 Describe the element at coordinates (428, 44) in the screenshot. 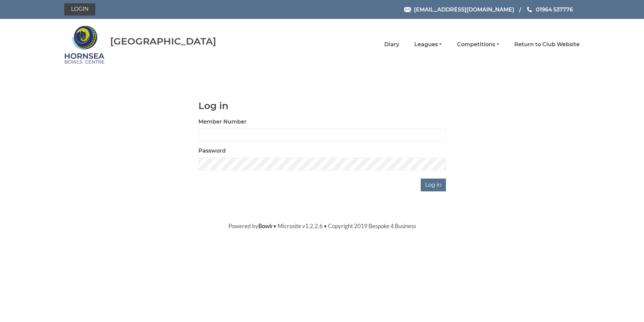

I see `a: Leagues` at that location.